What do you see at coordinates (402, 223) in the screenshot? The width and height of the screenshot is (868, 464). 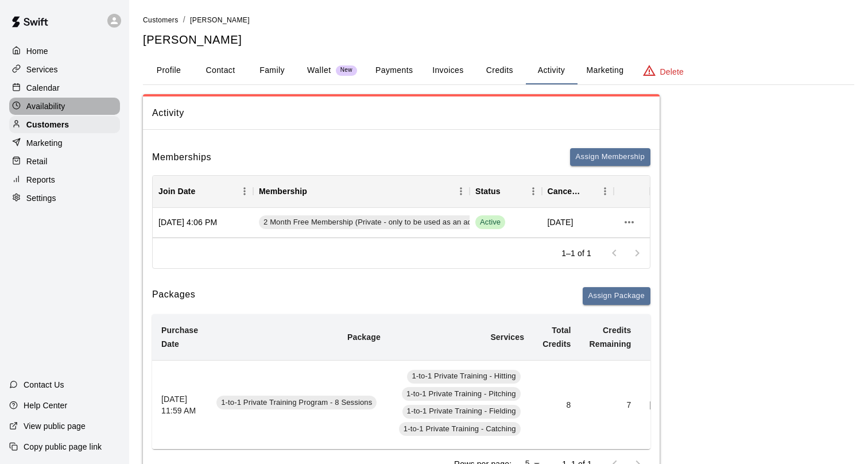 I see `span: 2 Month Free Membership (Private - only to be used as an add-on for 1:1 training)` at bounding box center [402, 223].